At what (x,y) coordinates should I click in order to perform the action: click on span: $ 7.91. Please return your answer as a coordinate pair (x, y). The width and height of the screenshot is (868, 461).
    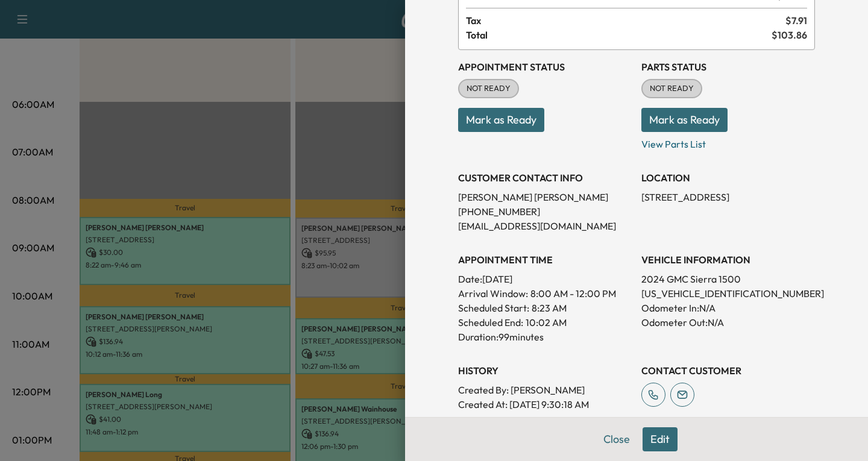
    Looking at the image, I should click on (796, 21).